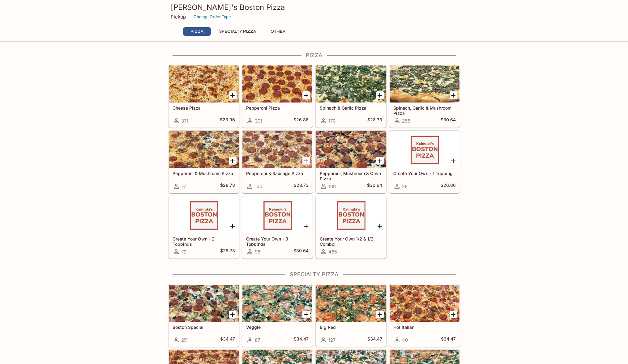 The height and width of the screenshot is (364, 628). What do you see at coordinates (257, 340) in the screenshot?
I see `span: 87` at bounding box center [257, 340].